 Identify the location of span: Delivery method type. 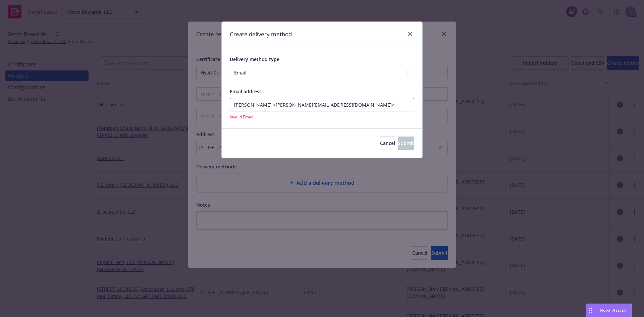
(255, 59).